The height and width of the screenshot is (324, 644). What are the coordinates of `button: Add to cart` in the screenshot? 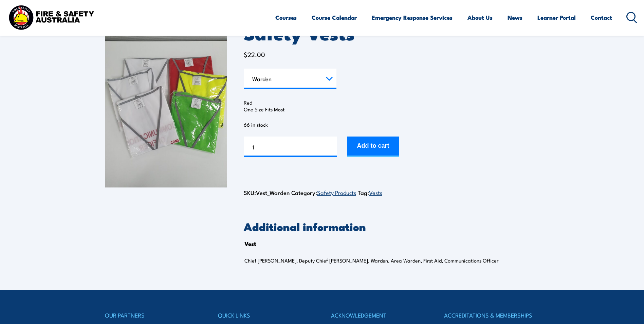 It's located at (373, 146).